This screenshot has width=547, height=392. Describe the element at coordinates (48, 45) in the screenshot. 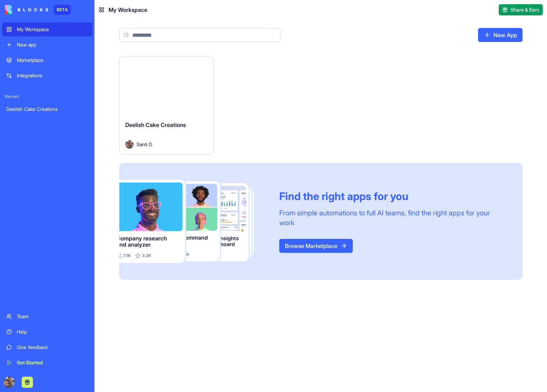

I see `a: New app` at that location.